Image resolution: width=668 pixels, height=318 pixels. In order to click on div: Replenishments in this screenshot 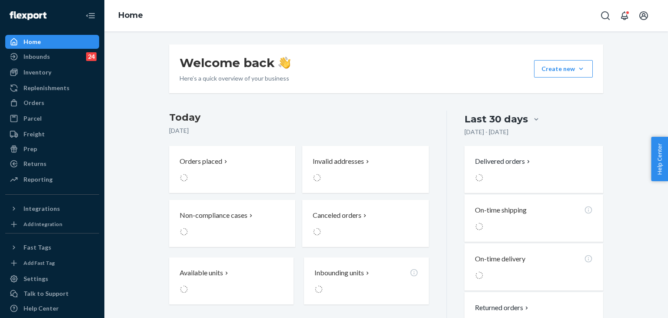, I will do `click(47, 88)`.